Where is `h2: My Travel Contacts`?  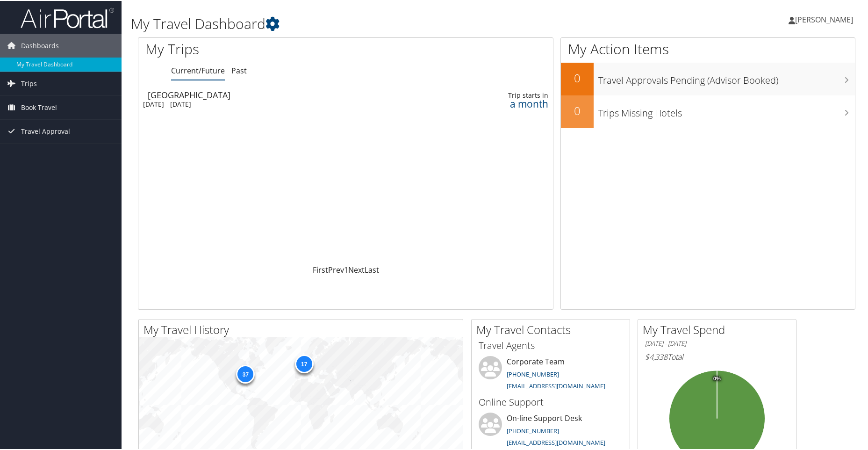
h2: My Travel Contacts is located at coordinates (553, 329).